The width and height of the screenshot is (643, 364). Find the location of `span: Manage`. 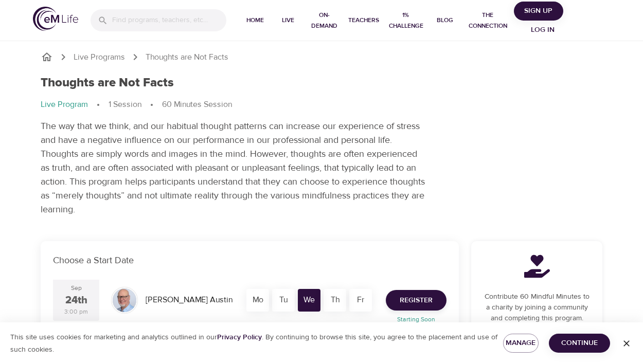

span: Manage is located at coordinates (521, 343).